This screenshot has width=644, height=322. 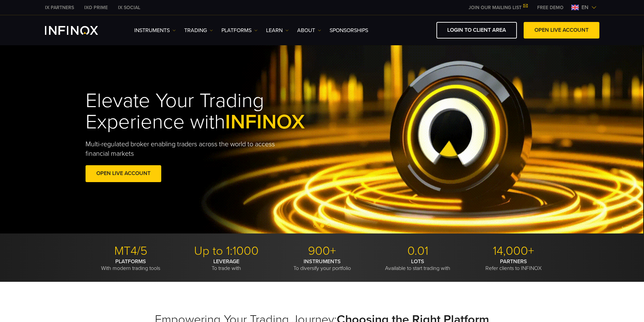 What do you see at coordinates (198, 30) in the screenshot?
I see `a: TRADING` at bounding box center [198, 30].